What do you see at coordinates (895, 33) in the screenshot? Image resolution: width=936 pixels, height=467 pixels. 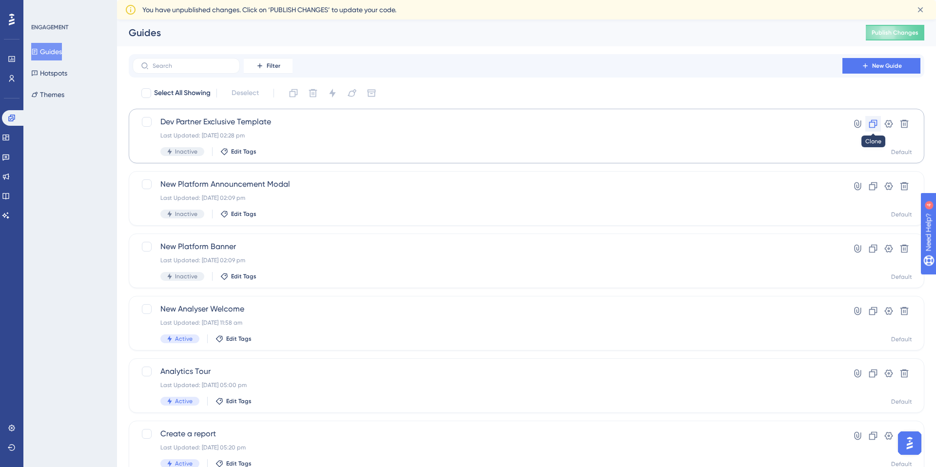 I see `button: Publish Changes` at bounding box center [895, 33].